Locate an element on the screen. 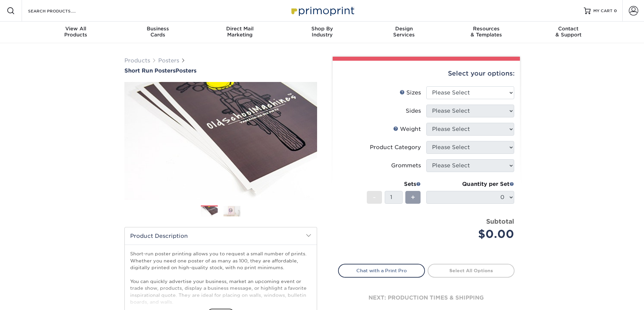 Image resolution: width=644 pixels, height=310 pixels. a: Shop ByIndustry is located at coordinates (322, 33).